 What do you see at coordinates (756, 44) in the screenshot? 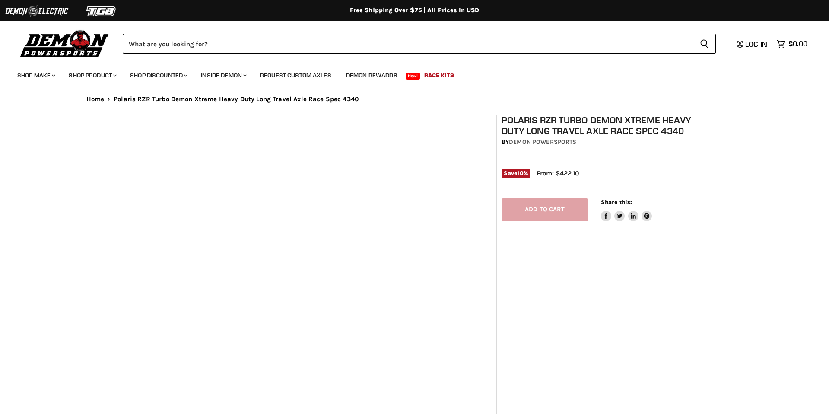
I see `span: Log in` at bounding box center [756, 44].